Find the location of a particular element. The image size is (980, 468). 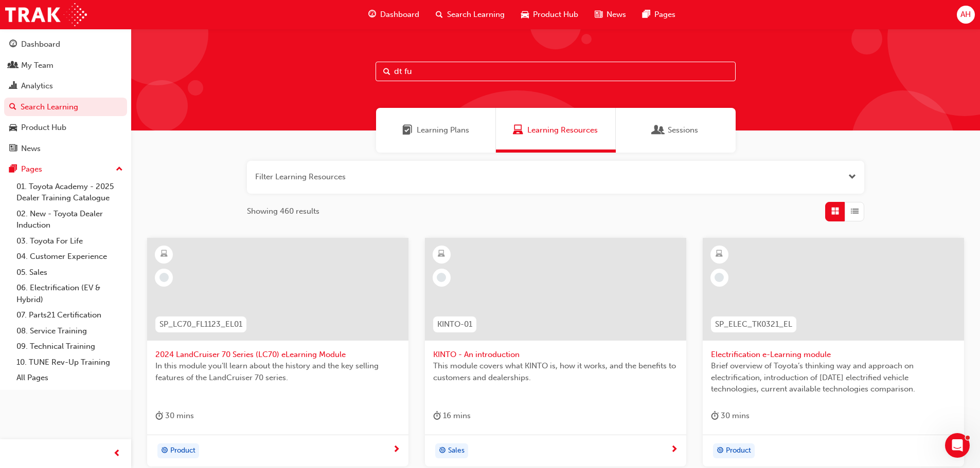

a: Learning PlansLearning Plans is located at coordinates (436, 130).